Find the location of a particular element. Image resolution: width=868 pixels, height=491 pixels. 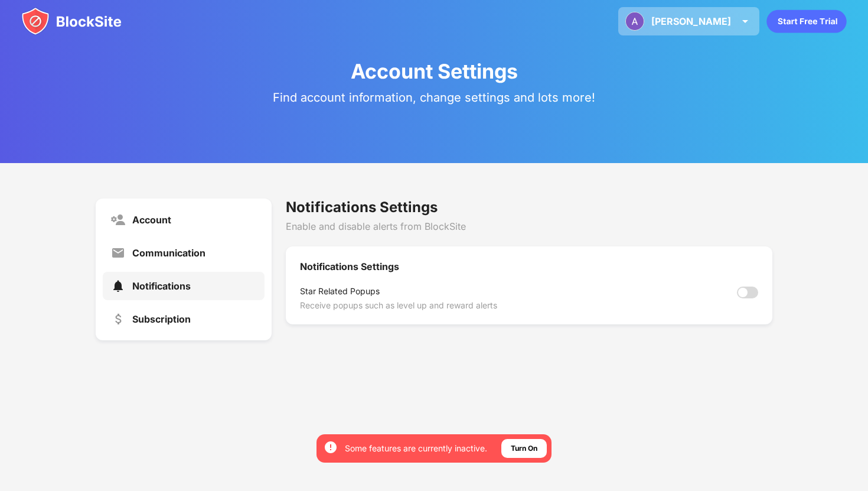

div: animation is located at coordinates (806, 21).